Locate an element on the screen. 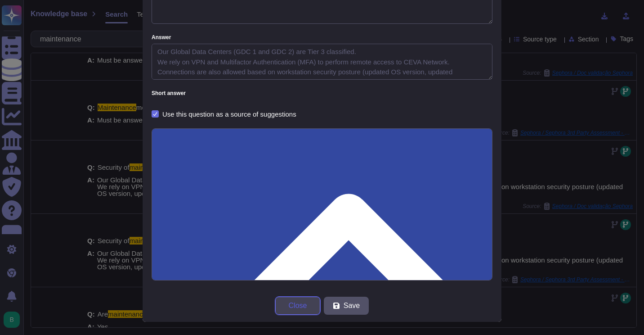  span: Close is located at coordinates (298, 306).